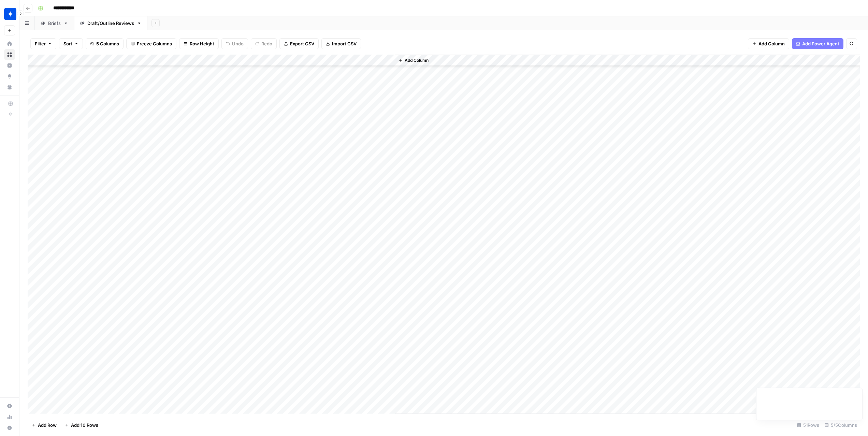 Image resolution: width=868 pixels, height=436 pixels. What do you see at coordinates (10, 14) in the screenshot?
I see `button: Workspace: Wiz` at bounding box center [10, 14].